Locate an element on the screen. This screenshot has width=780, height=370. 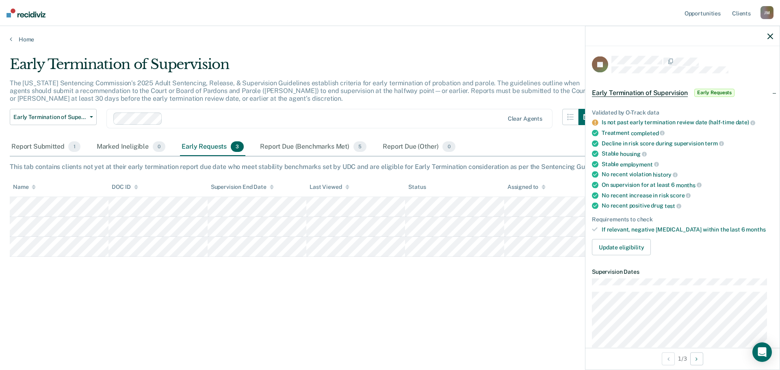
span: score is located at coordinates (680, 195).